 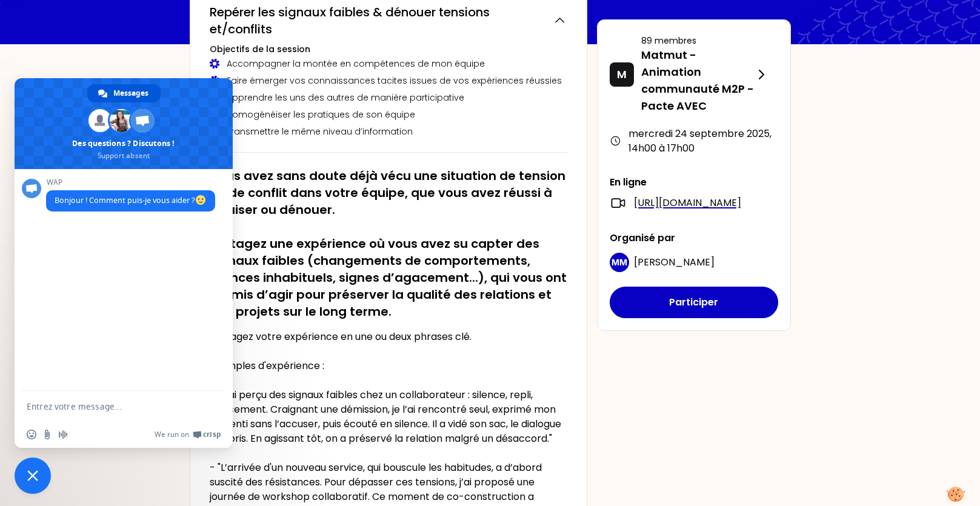 I want to click on span: We run on, so click(x=172, y=434).